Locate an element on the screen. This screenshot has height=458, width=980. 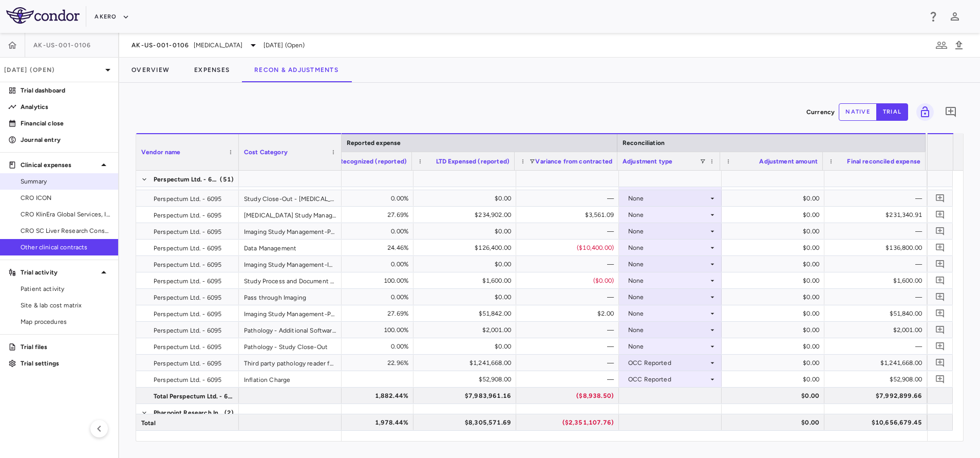
div: $2.00 is located at coordinates (570, 313).